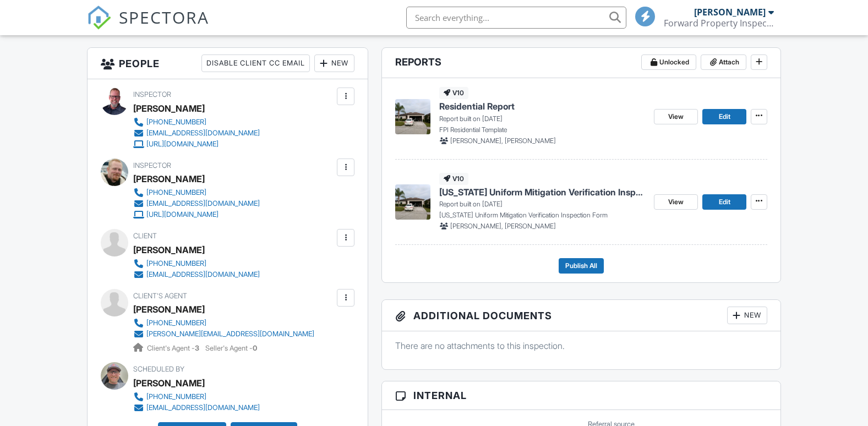 The height and width of the screenshot is (426, 868). What do you see at coordinates (516, 18) in the screenshot?
I see `input: Search everything...` at bounding box center [516, 18].